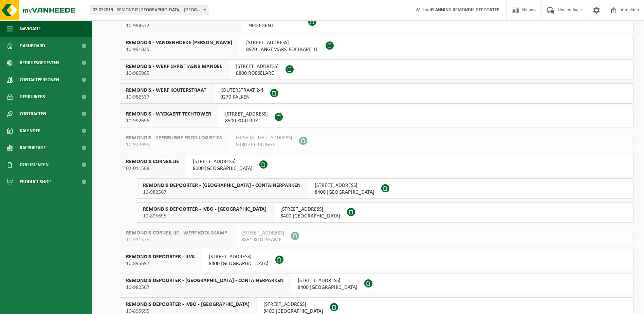 This screenshot has width=644, height=314. Describe the element at coordinates (152, 169) in the screenshot. I see `span: 02-011568` at that location.